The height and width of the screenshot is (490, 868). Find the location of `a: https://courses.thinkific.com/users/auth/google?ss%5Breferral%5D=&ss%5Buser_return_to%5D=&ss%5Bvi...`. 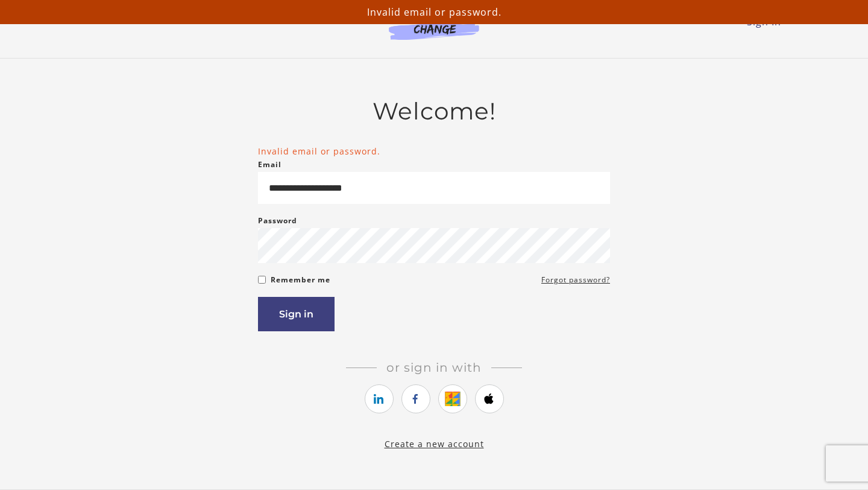

a: https://courses.thinkific.com/users/auth/google?ss%5Breferral%5D=&ss%5Buser_return_to%5D=&ss%5Bvi... is located at coordinates (453, 399).